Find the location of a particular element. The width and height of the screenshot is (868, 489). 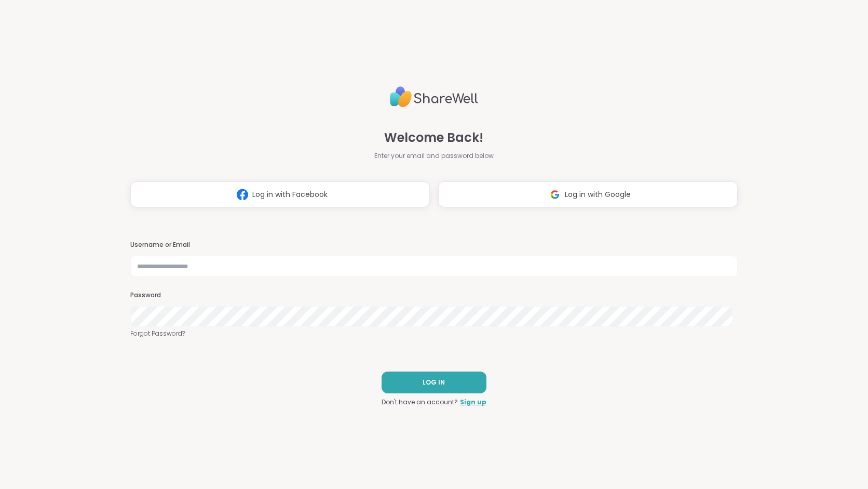

span: Log in with Google is located at coordinates (598, 194).